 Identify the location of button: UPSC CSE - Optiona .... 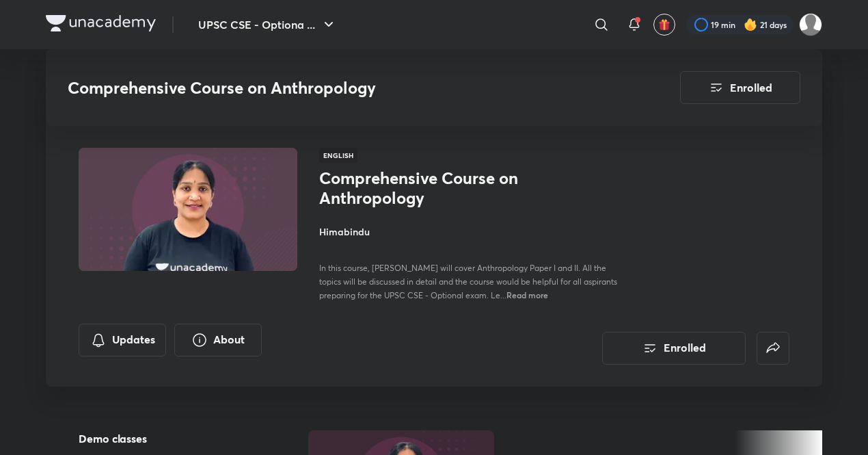
(268, 25).